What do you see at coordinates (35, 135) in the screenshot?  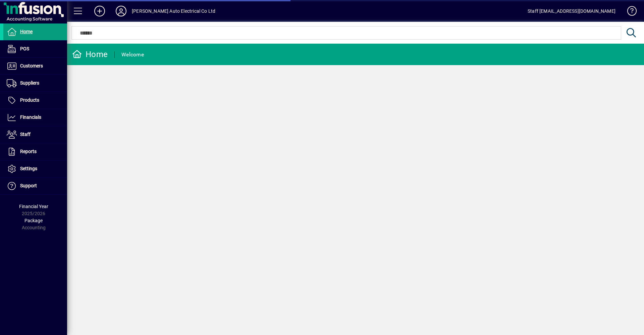 I see `a: Staff` at bounding box center [35, 135].